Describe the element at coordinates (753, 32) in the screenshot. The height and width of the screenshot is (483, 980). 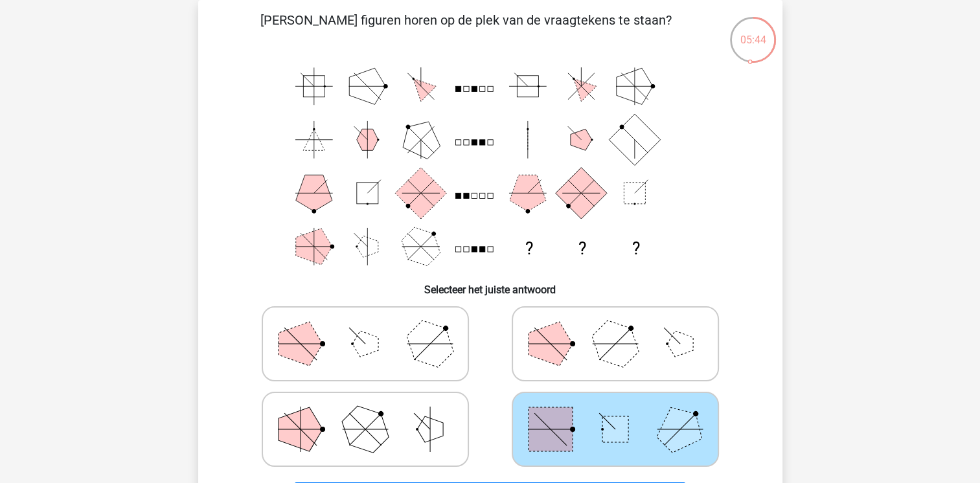
I see `div: 05:44` at that location.